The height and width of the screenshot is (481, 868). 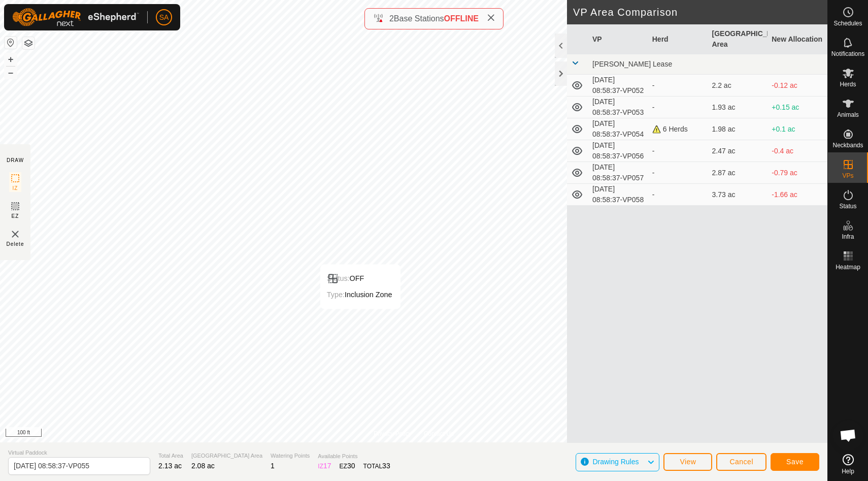 I want to click on img: VP, so click(x=15, y=234).